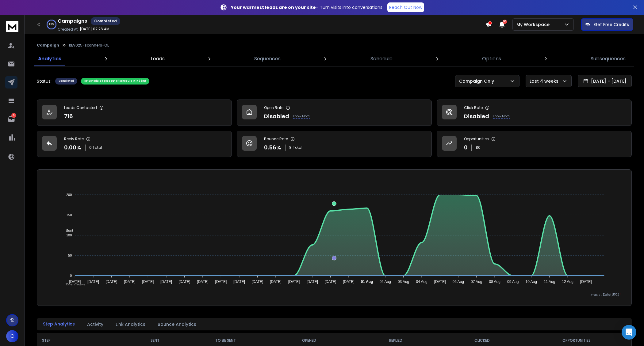 This screenshot has width=644, height=346. Describe the element at coordinates (267, 59) in the screenshot. I see `p: Sequences` at that location.